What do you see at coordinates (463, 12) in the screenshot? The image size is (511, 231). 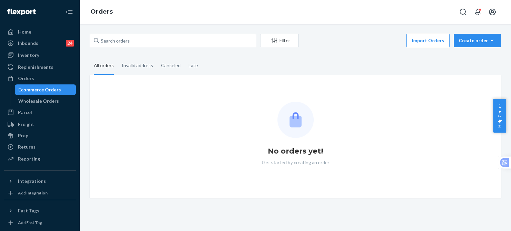 I see `button: Open Search Box` at bounding box center [463, 12].